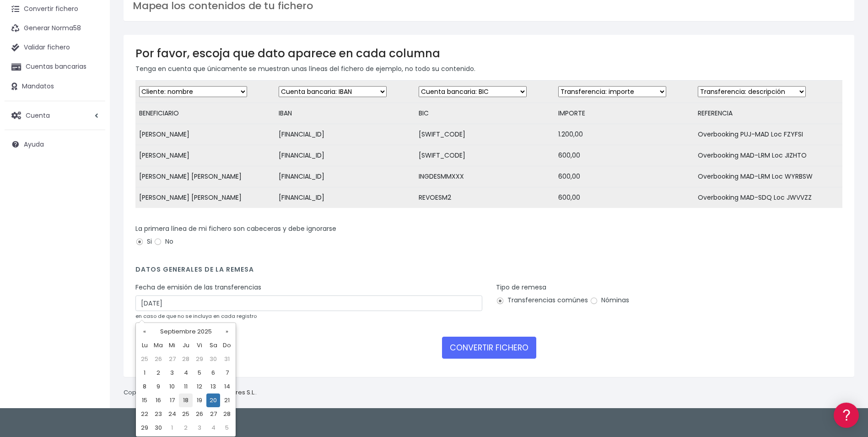 Image resolution: width=868 pixels, height=437 pixels. What do you see at coordinates (624, 135) in the screenshot?
I see `td: 1.200,00` at bounding box center [624, 135].